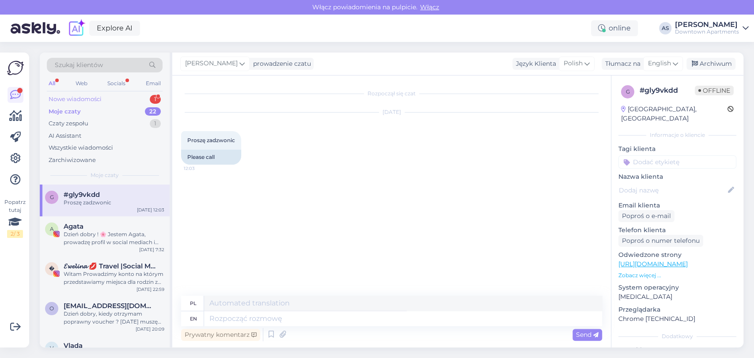  What do you see at coordinates (711, 64) in the screenshot?
I see `div: Archiwum` at bounding box center [711, 64].